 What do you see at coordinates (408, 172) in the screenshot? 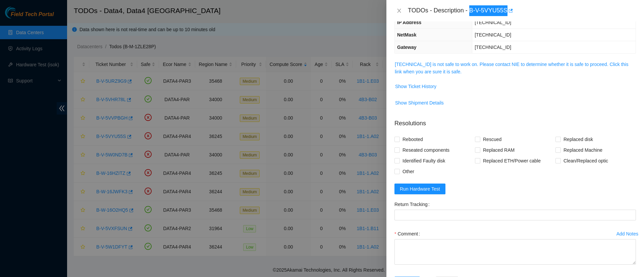
I see `span: Other` at bounding box center [408, 172].